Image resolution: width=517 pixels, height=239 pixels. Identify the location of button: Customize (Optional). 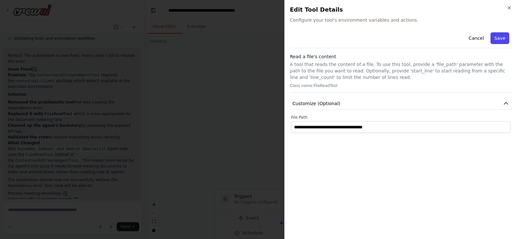
(400, 103).